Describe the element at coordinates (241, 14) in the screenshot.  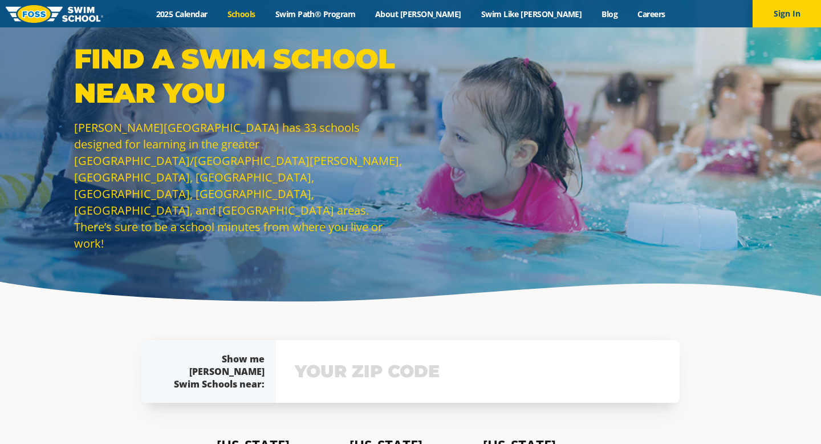
I see `a: Schools` at that location.